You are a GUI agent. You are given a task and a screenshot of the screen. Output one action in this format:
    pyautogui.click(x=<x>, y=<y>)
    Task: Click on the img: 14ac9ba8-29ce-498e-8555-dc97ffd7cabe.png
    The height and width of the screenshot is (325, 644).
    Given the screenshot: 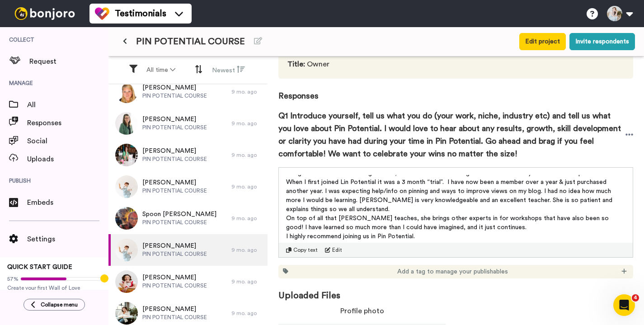 What is the action you would take?
    pyautogui.click(x=126, y=154)
    